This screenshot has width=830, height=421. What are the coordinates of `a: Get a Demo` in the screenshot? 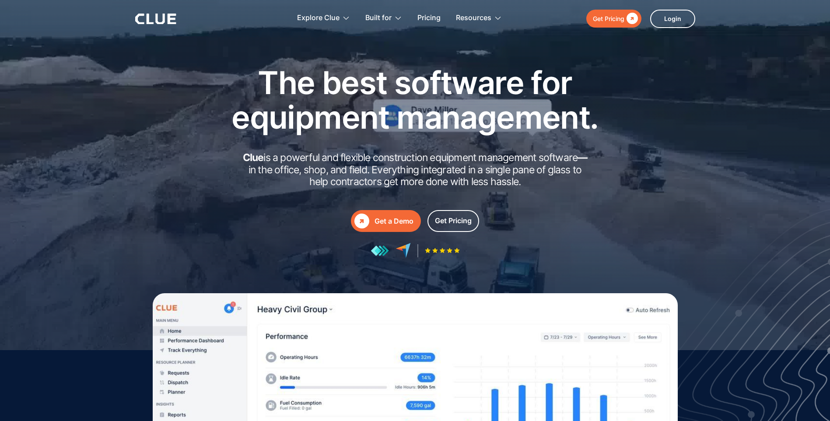 It's located at (386, 221).